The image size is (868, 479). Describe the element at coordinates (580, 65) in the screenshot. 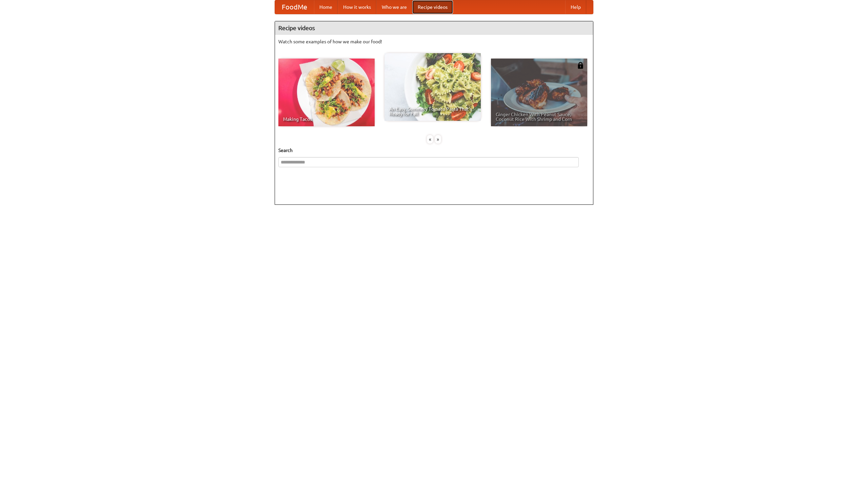

I see `img: 483408.png` at that location.